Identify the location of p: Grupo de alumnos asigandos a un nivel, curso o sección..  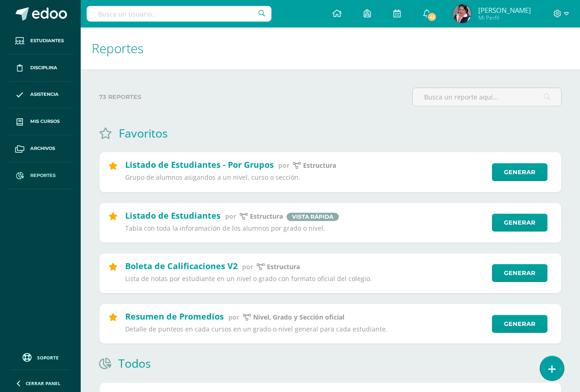
(305, 177).